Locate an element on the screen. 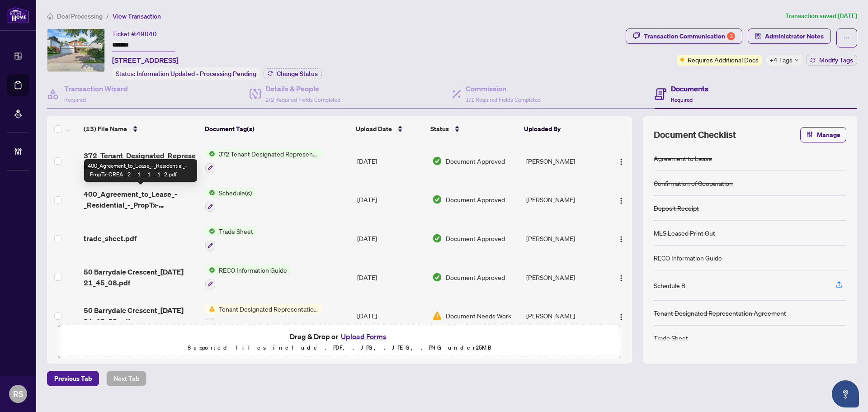 The height and width of the screenshot is (412, 868). button: Manage is located at coordinates (823, 135).